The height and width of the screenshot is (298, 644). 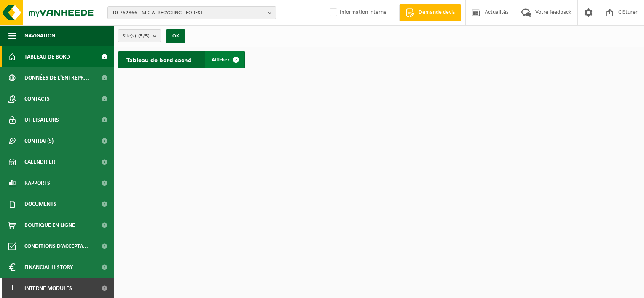 I want to click on span: Afficher, so click(x=221, y=60).